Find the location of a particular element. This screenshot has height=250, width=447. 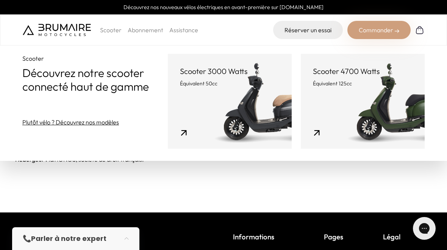

p: Pages is located at coordinates (338, 237).